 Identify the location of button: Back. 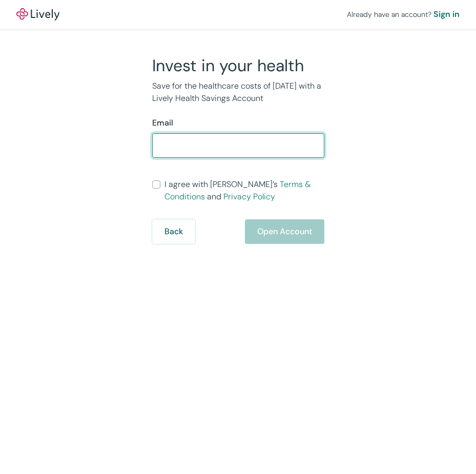
(173, 232).